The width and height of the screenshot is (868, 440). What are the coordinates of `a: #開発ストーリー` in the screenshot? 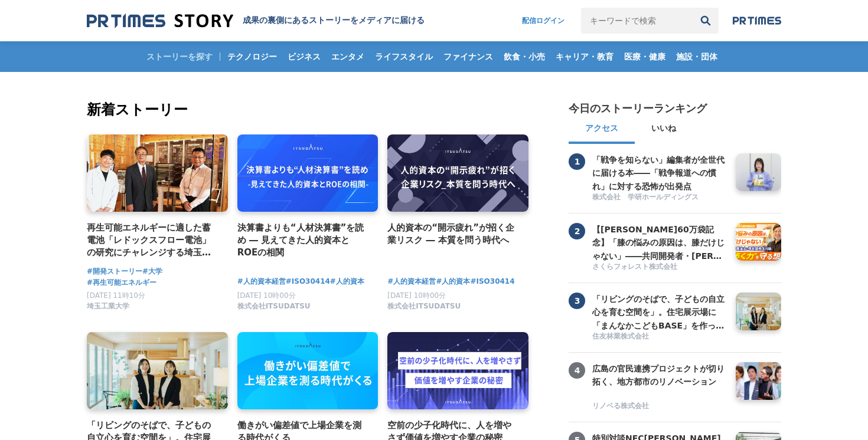 It's located at (115, 271).